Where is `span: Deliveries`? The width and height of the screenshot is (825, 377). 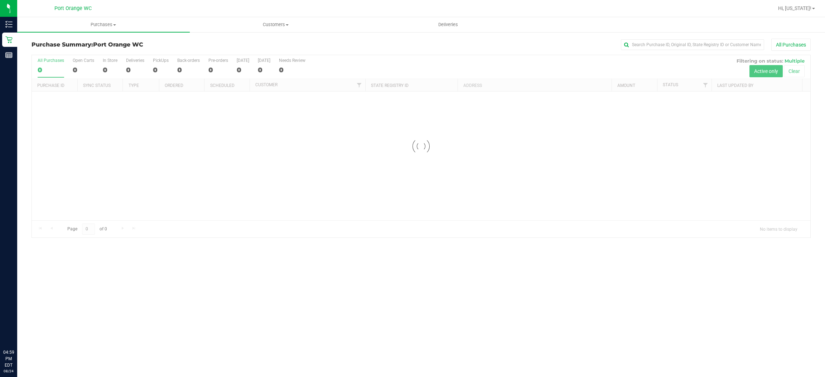
span: Deliveries is located at coordinates (448, 25).